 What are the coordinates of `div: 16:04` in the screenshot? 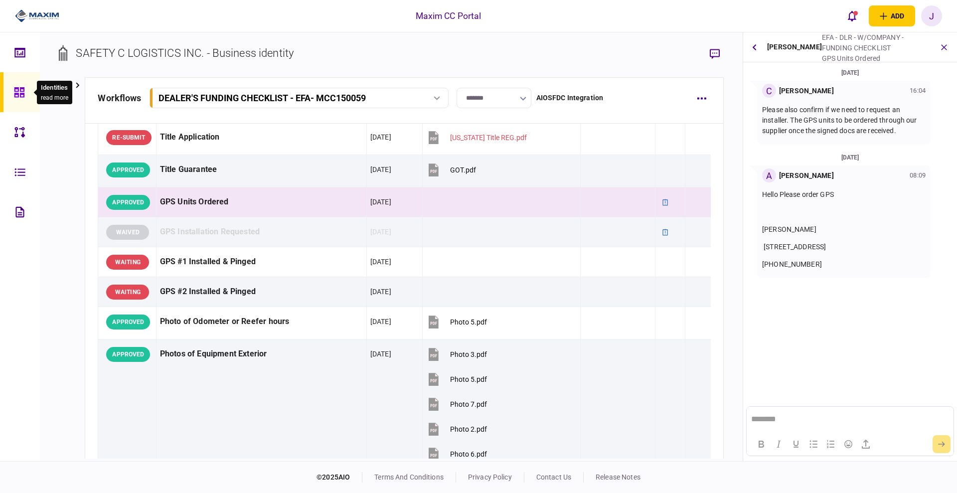 It's located at (917, 91).